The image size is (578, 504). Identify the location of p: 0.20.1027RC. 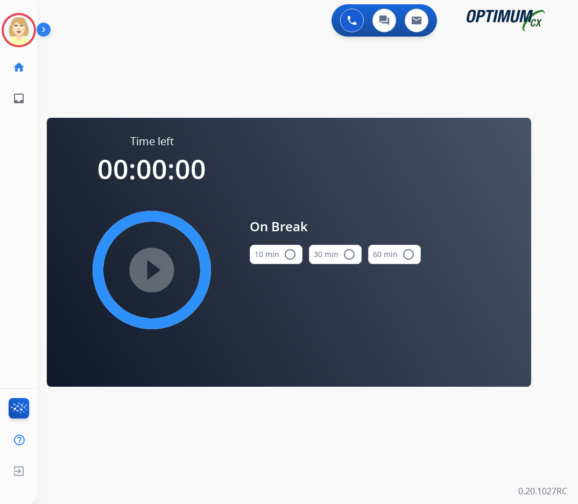
(542, 491).